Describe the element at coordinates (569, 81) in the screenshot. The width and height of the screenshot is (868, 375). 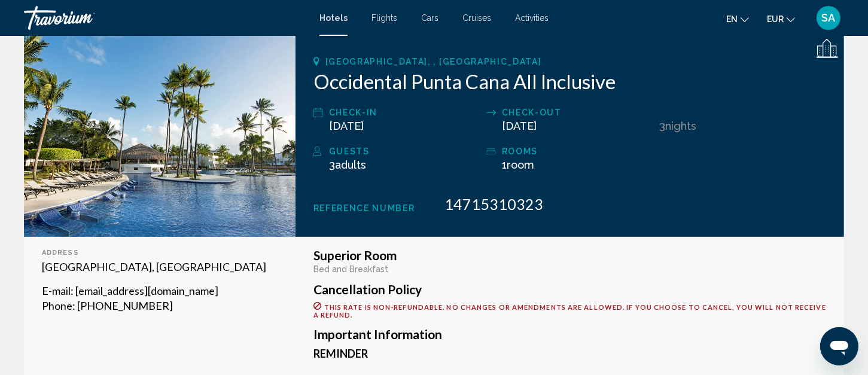
I see `h2: Occidental Punta Cana All Inclusive` at that location.